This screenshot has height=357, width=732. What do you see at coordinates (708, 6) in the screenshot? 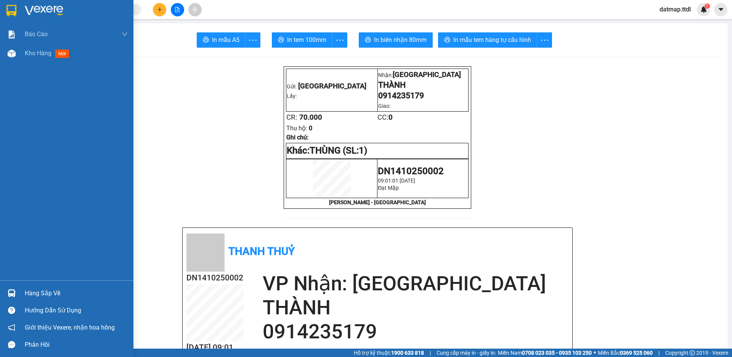
I see `sup: 1` at bounding box center [708, 6].